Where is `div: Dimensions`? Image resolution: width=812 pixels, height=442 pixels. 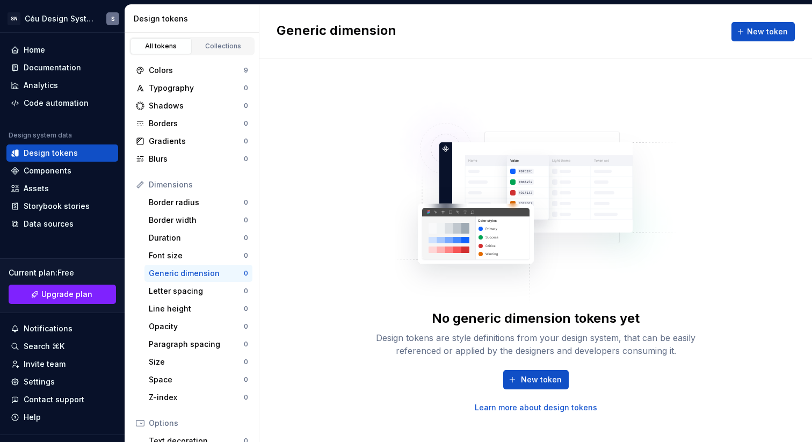 div: Dimensions is located at coordinates (198, 185).